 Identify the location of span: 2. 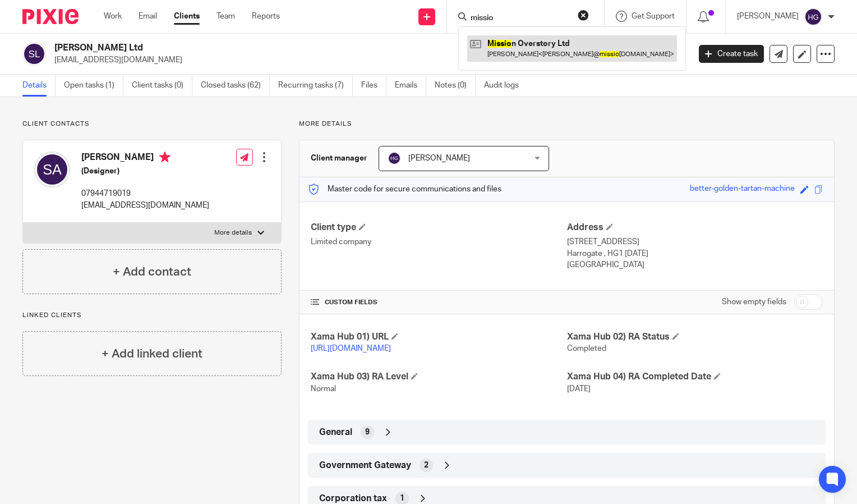
(426, 465).